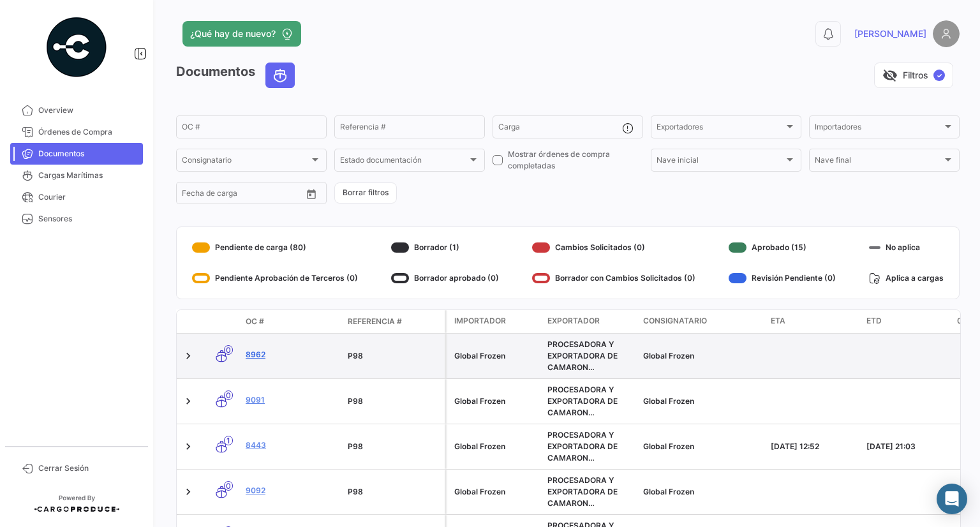 Image resolution: width=980 pixels, height=527 pixels. I want to click on span: Overview, so click(88, 110).